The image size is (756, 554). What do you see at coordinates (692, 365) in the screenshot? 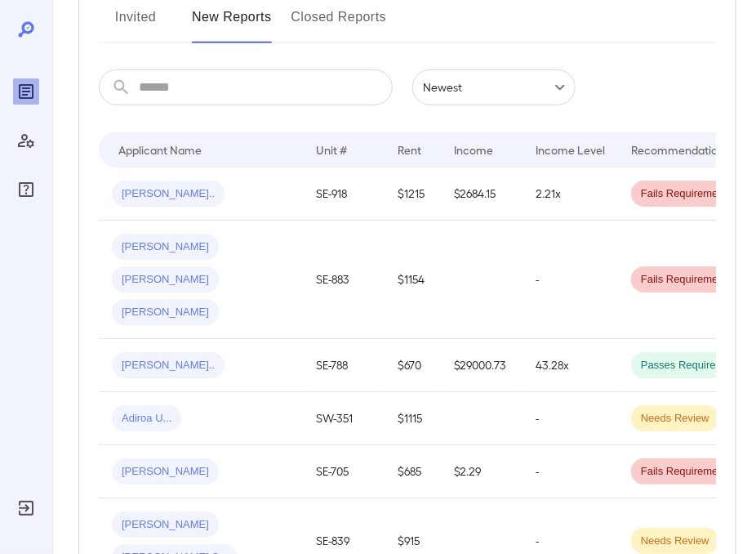
I see `span: Passes Requirements` at bounding box center [692, 365].